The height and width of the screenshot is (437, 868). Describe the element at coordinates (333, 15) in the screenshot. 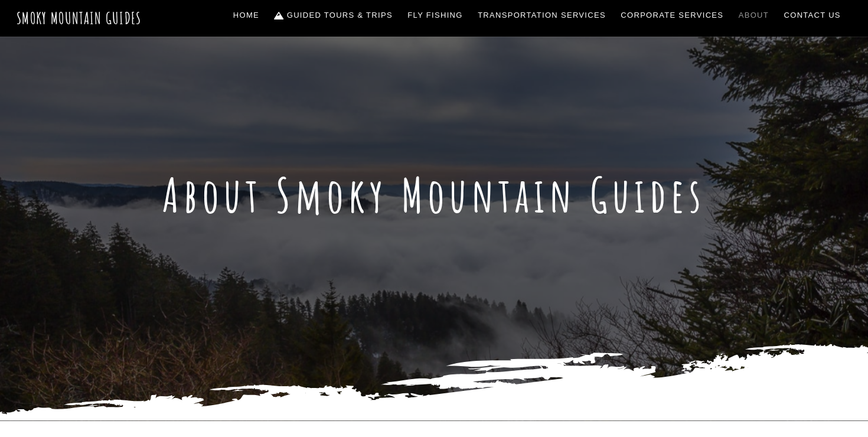

I see `a: Guided Tours & Trips` at that location.